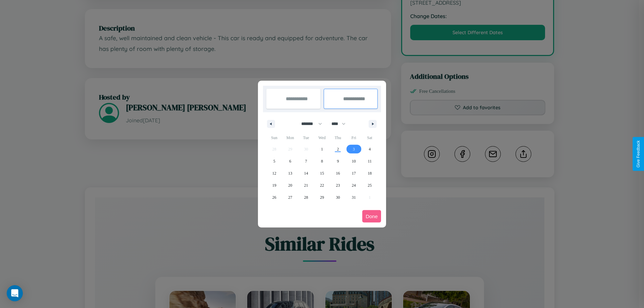 The height and width of the screenshot is (308, 644). What do you see at coordinates (369, 161) in the screenshot?
I see `span: 11` at bounding box center [369, 161].